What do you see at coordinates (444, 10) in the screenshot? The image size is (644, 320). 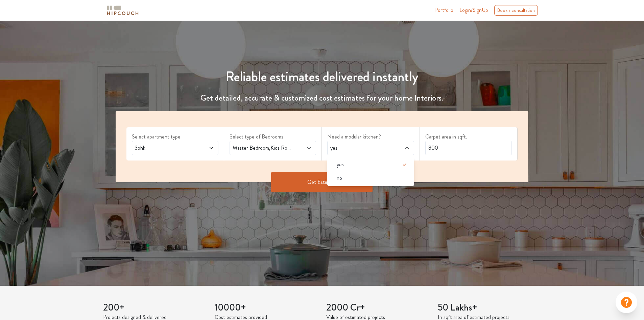 I see `a: Portfolio` at bounding box center [444, 10].